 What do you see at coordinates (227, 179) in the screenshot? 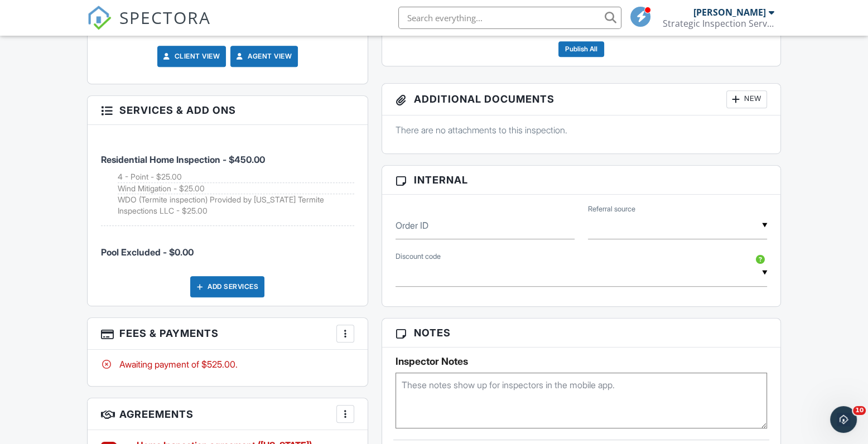
I see `li: Service: Residential Home Inspection` at bounding box center [227, 179].